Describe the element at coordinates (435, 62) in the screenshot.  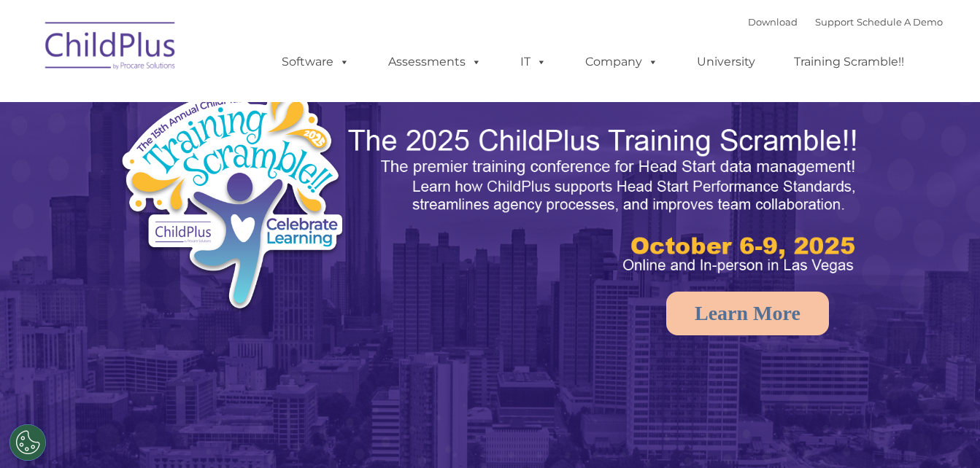
I see `a: Assessments` at that location.